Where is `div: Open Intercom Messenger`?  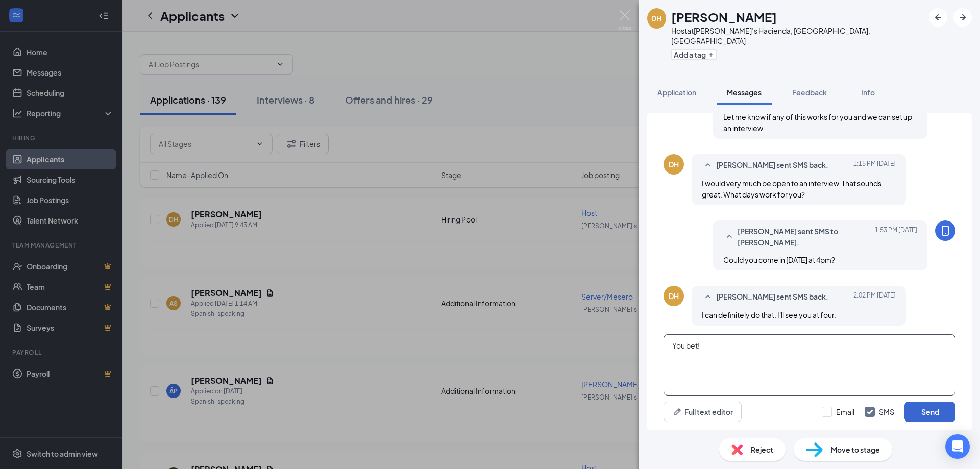
div: Open Intercom Messenger is located at coordinates (957, 447).